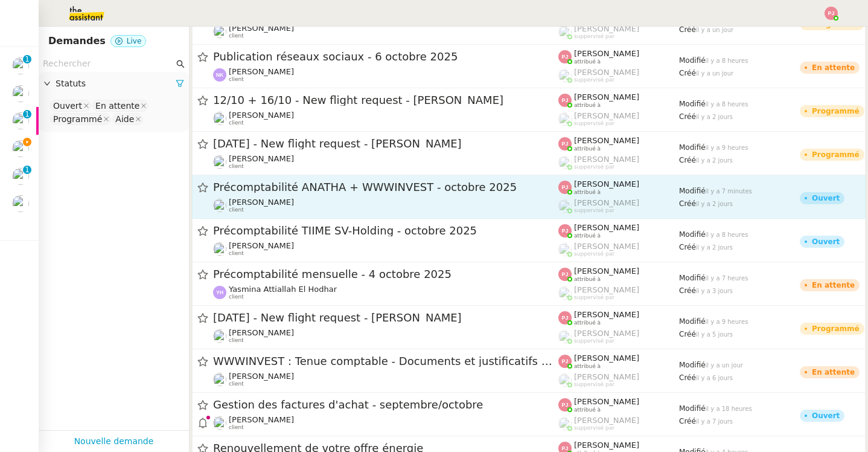 The height and width of the screenshot is (452, 868). Describe the element at coordinates (386, 187) in the screenshot. I see `span: Précomptabilité ANATHA + WWWINVEST - octobre 2025` at that location.